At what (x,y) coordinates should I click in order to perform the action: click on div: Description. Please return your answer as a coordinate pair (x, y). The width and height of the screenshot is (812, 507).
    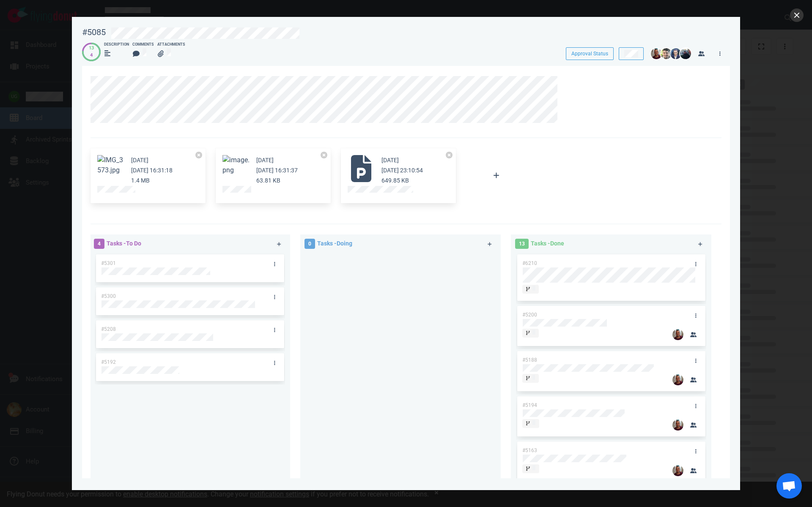
    Looking at the image, I should click on (117, 45).